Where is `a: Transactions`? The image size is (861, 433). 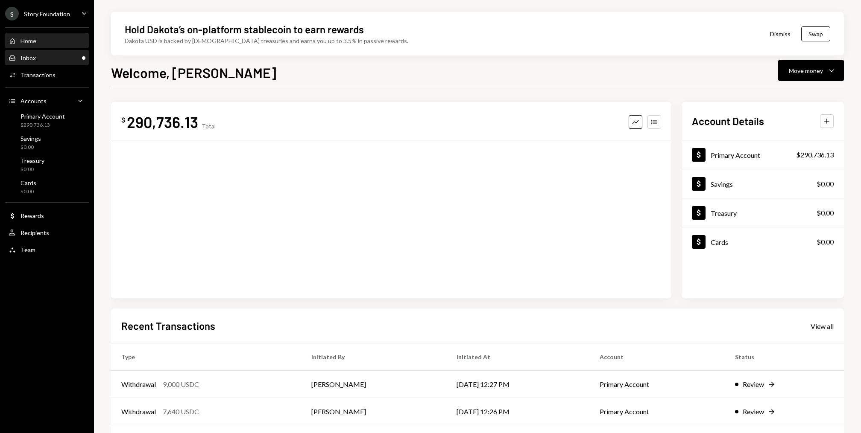 a: Transactions is located at coordinates (47, 75).